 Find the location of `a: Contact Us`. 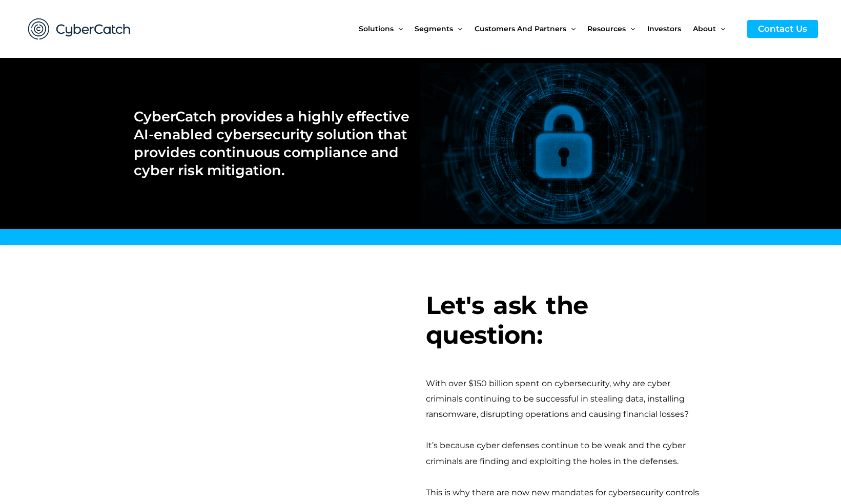

a: Contact Us is located at coordinates (783, 29).